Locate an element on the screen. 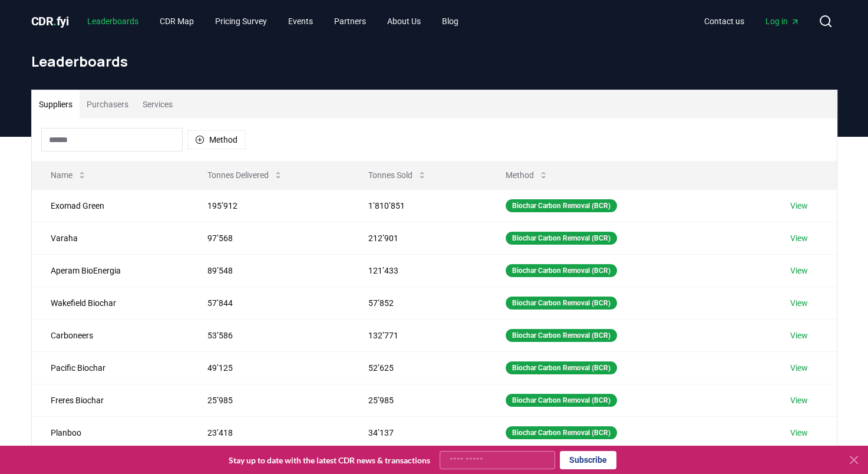 Image resolution: width=868 pixels, height=474 pixels. td: Planboo is located at coordinates (110, 432).